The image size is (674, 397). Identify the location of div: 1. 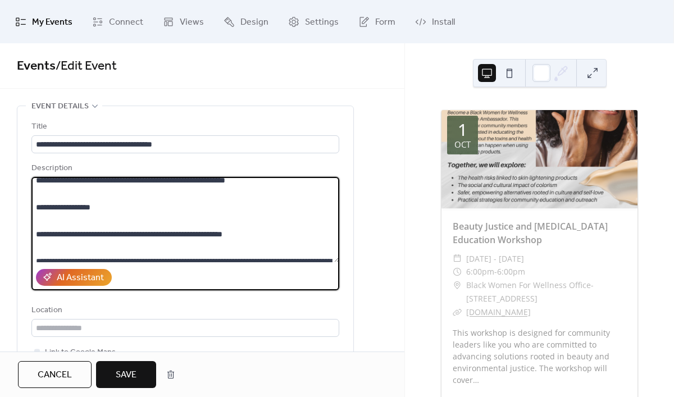
(462, 130).